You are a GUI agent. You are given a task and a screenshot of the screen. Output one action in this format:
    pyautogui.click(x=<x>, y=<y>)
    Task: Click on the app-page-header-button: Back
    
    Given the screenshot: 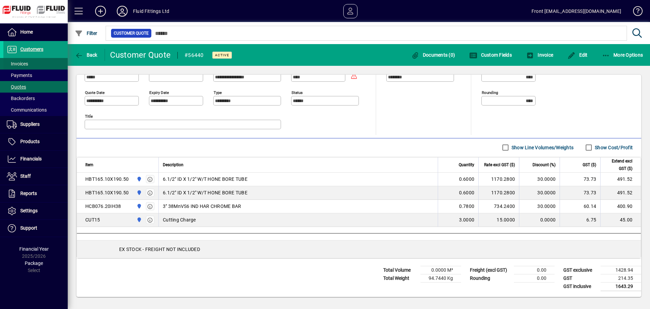 What is the action you would take?
    pyautogui.click(x=86, y=55)
    